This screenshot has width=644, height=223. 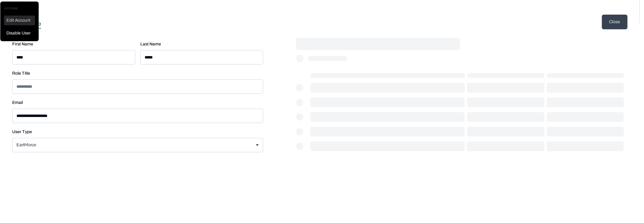 What do you see at coordinates (20, 9) in the screenshot?
I see `p: Options` at bounding box center [20, 9].